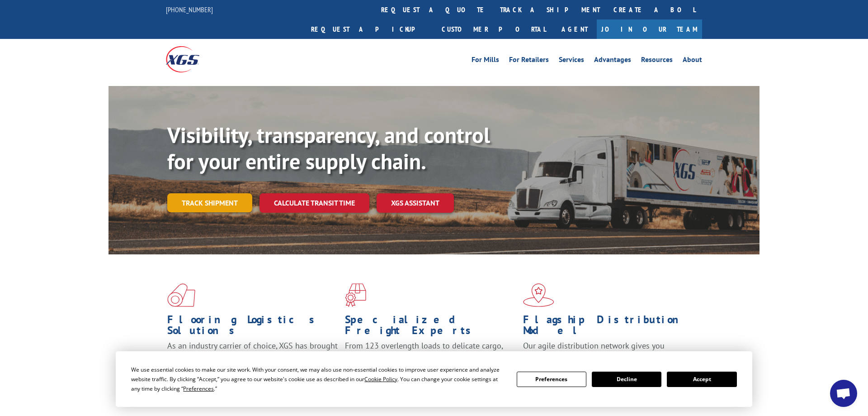  What do you see at coordinates (434, 379) in the screenshot?
I see `div: Cookie Consent Prompt` at bounding box center [434, 379].